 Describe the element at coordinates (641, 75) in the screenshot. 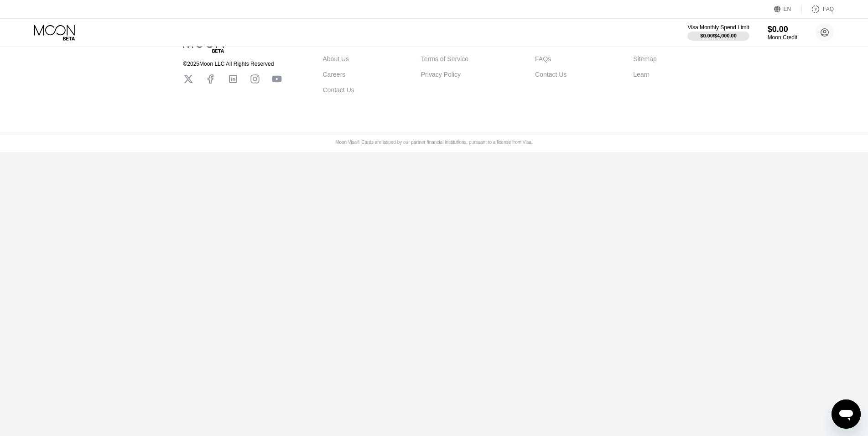

I see `div: Learn` at that location.